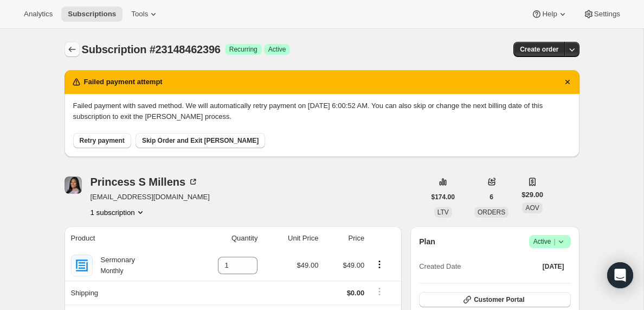 This screenshot has height=310, width=644. Describe the element at coordinates (102, 140) in the screenshot. I see `button: Retry payment` at that location.